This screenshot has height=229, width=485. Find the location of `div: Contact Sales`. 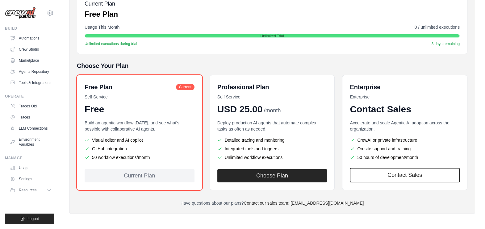

div: Contact Sales is located at coordinates (405, 109).